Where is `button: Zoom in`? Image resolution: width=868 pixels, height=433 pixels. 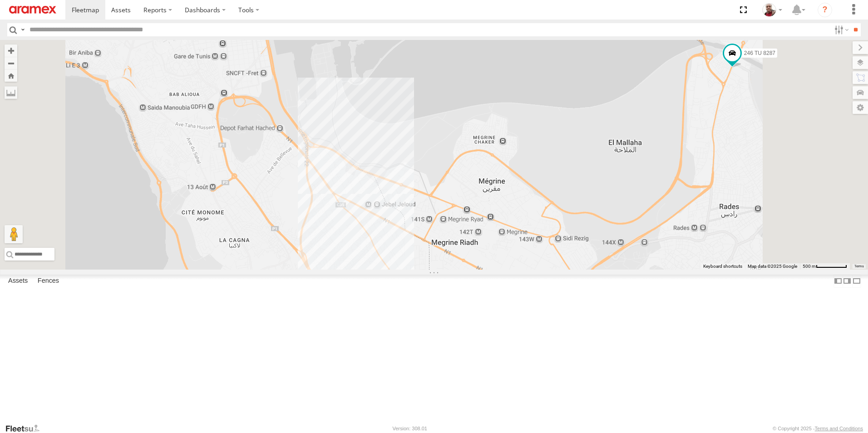
button: Zoom in is located at coordinates (11, 50).